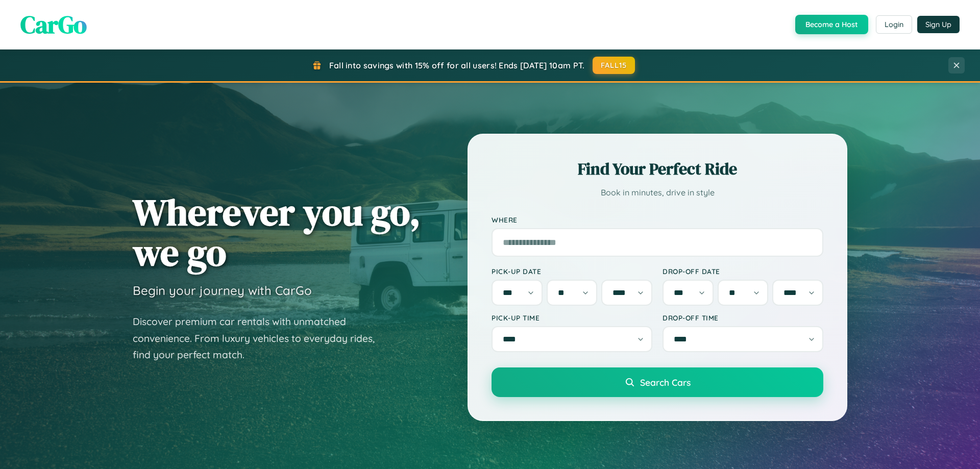 This screenshot has width=980, height=469. I want to click on label: Drop-off Date, so click(742, 271).